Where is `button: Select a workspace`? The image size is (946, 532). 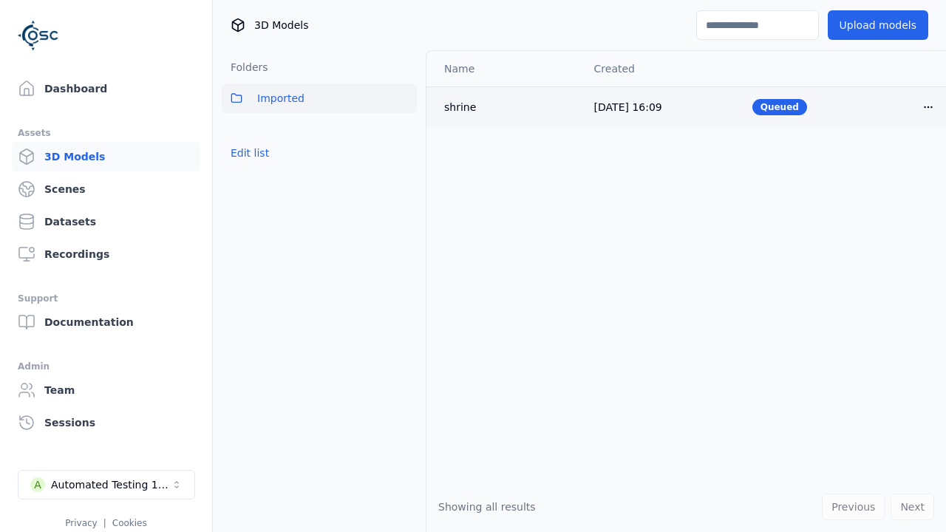 button: Select a workspace is located at coordinates (106, 485).